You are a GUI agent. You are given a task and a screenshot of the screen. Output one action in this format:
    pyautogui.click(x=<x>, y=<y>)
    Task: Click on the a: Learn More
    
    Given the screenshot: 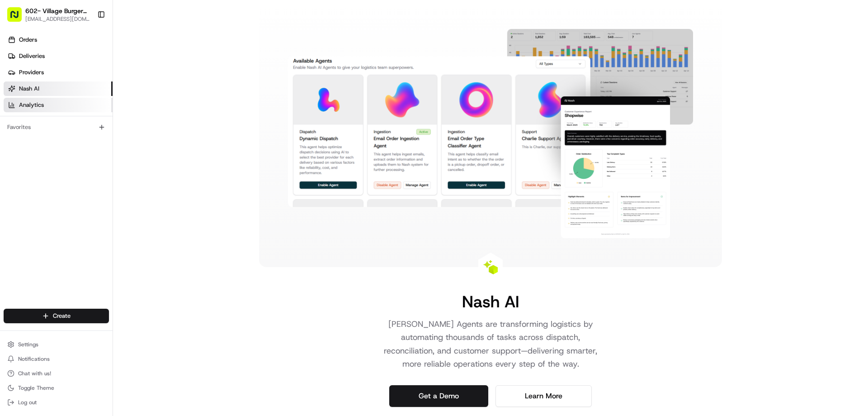 What is the action you would take?
    pyautogui.click(x=543, y=395)
    